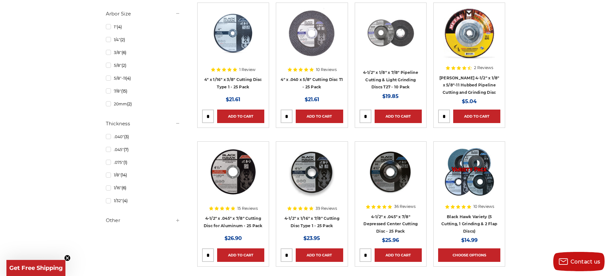 The image size is (611, 276). What do you see at coordinates (469, 39) in the screenshot?
I see `a: Mercer 4-1/2" x 1/8" x 5/8"-11 Hubbed Cutting and Light Grinding Wheel` at bounding box center [469, 39].